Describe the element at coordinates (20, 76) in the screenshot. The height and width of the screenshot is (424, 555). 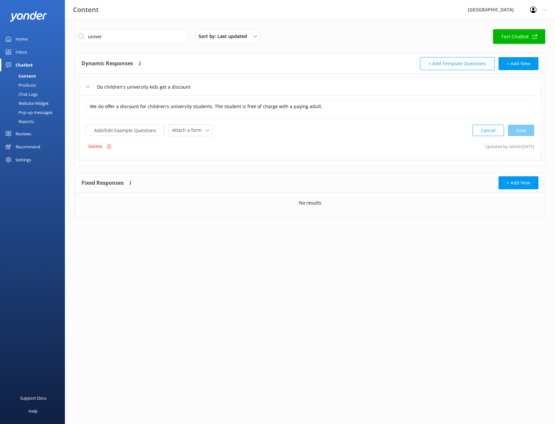
I see `div: Content` at that location.